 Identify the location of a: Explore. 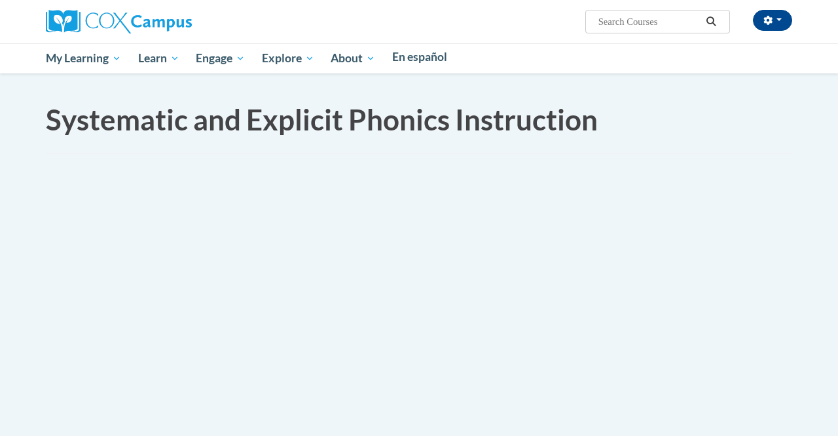
(288, 58).